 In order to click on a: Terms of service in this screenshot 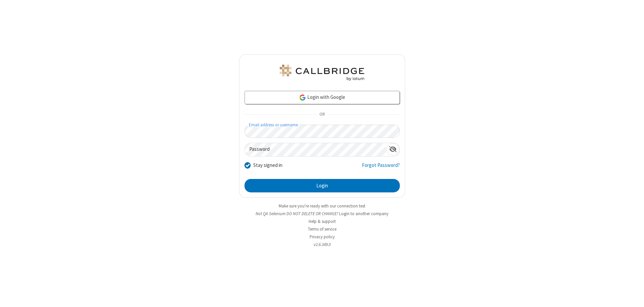, I will do `click(322, 229)`.